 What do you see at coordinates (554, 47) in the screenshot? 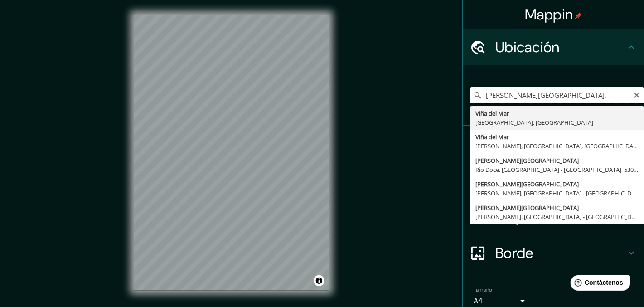
I see `div: Ubicación` at bounding box center [554, 47].